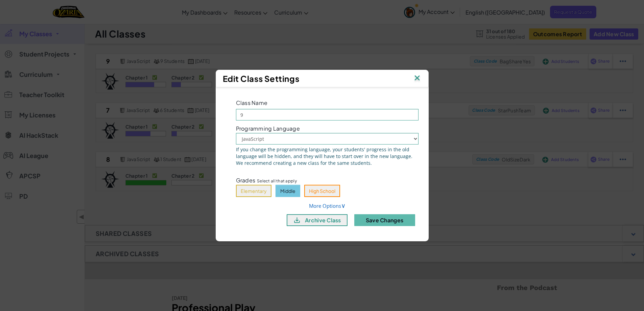  I want to click on button: Middle, so click(288, 191).